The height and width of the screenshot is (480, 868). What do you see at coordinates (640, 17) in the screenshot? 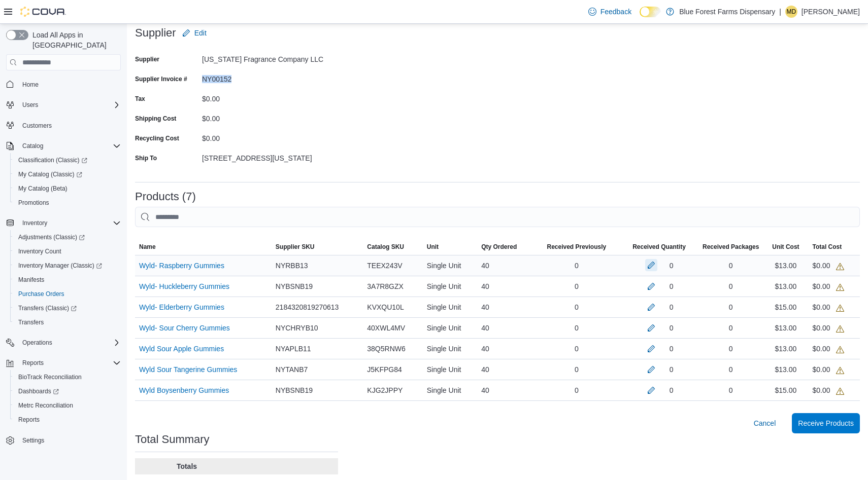
I see `span: Dark Mode` at bounding box center [640, 17].